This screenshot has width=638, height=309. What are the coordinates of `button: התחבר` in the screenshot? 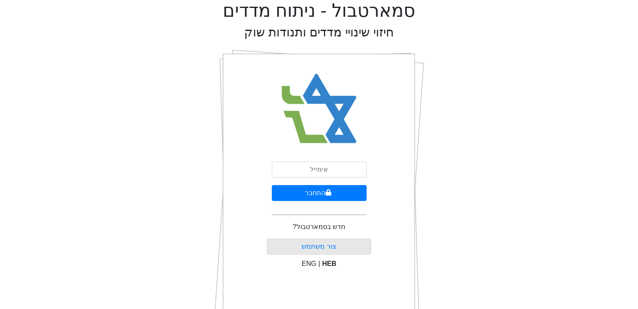 It's located at (319, 193).